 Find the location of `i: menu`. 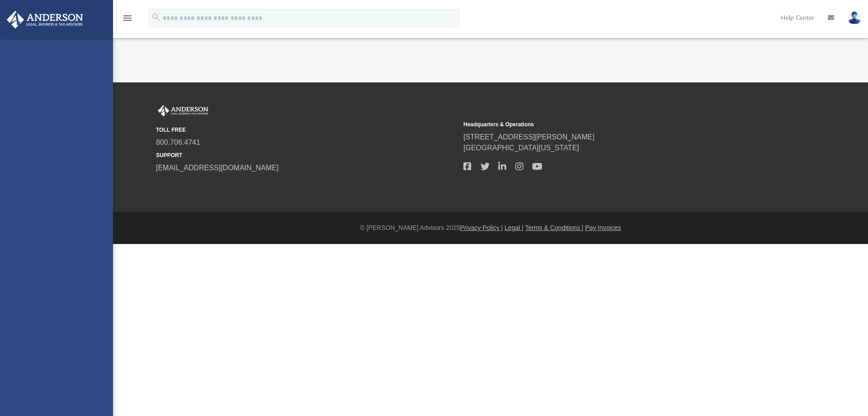

i: menu is located at coordinates (128, 18).